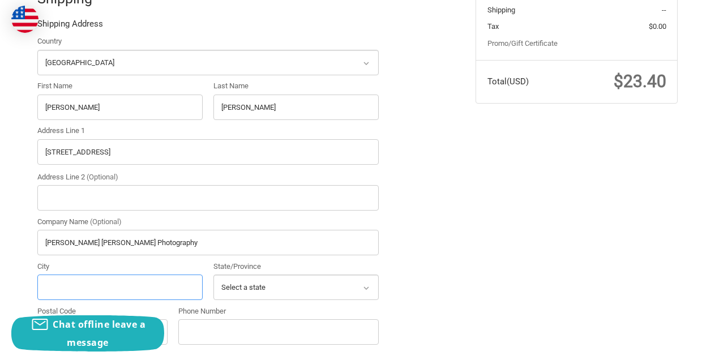 Image resolution: width=715 pixels, height=360 pixels. I want to click on label: Address Line 1, so click(208, 131).